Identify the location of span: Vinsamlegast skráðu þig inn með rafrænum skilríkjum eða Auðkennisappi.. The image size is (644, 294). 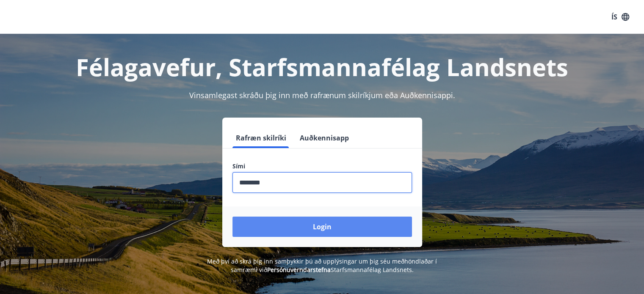
(322, 95).